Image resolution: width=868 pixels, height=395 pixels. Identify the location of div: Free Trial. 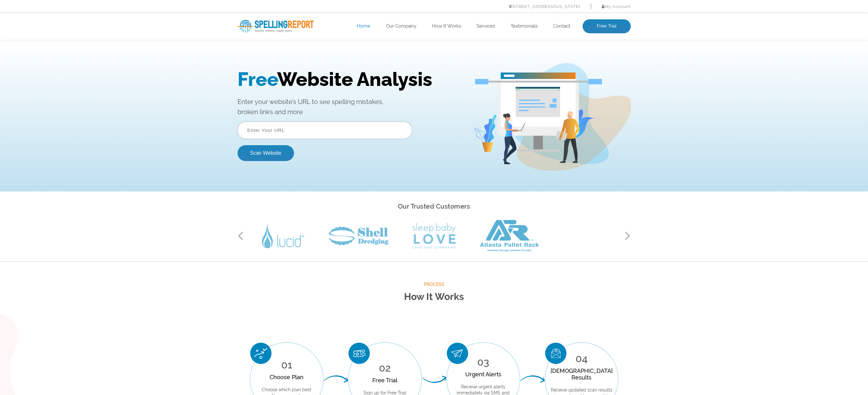
(385, 380).